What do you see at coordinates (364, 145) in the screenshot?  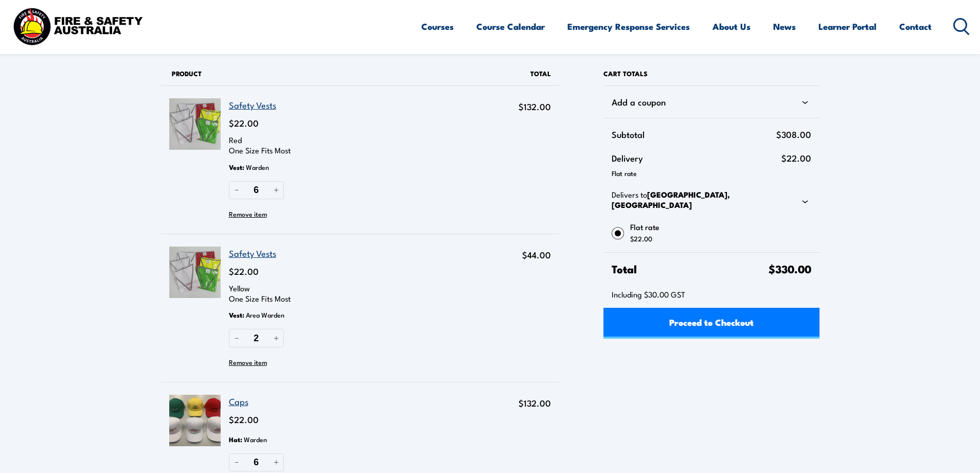 I see `p: Red One Size Fits Most` at bounding box center [364, 145].